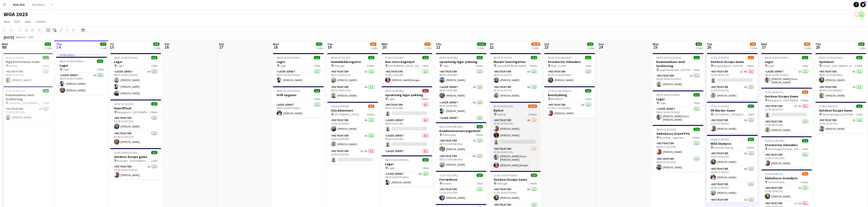 Image resolution: width=868 pixels, height=207 pixels. I want to click on span: 06:30-15:00 (8h30m), so click(560, 58).